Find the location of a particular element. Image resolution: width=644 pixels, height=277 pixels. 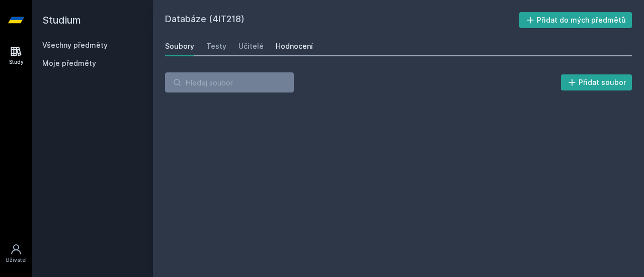

a: Hodnocení is located at coordinates (294, 46).